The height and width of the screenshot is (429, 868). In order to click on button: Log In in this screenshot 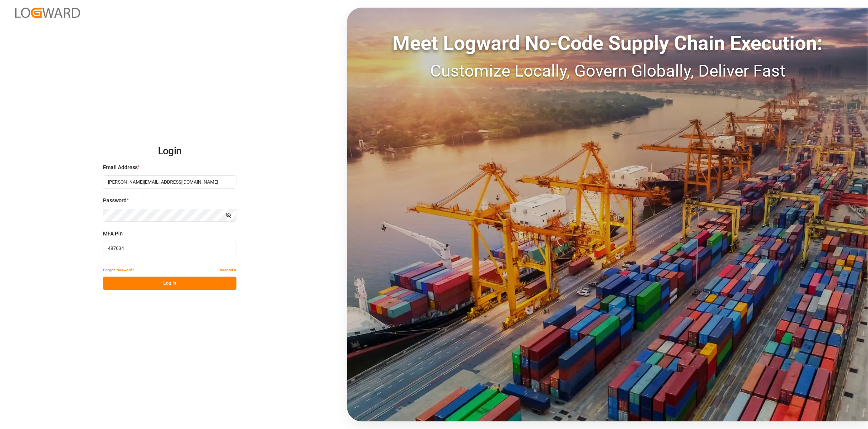, I will do `click(170, 283)`.